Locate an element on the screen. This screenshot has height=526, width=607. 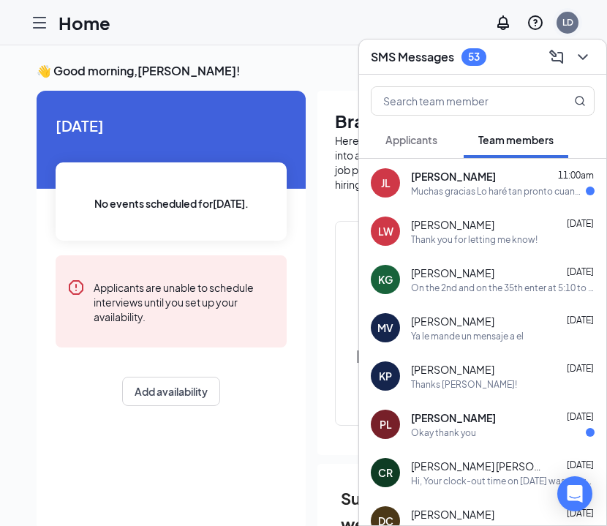
div: Okay thank you is located at coordinates (443, 432).